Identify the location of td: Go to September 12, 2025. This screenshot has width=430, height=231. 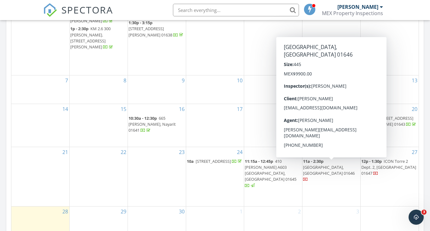
(331, 90).